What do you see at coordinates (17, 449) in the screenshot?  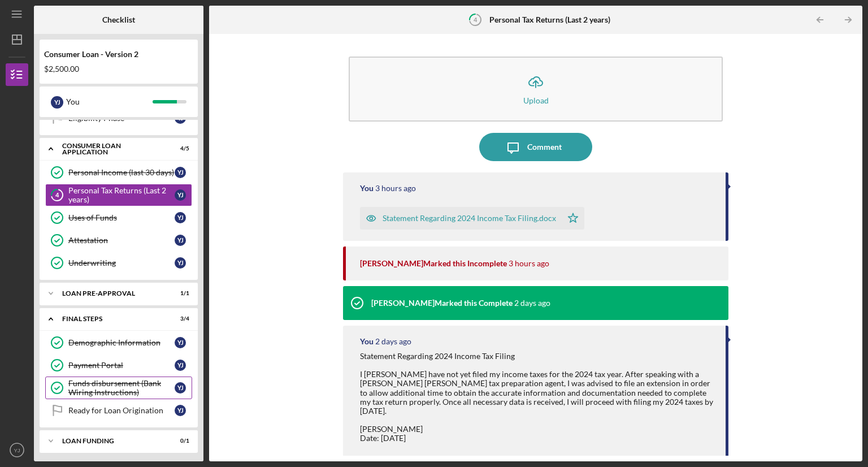 I see `text: YJ` at bounding box center [17, 449].